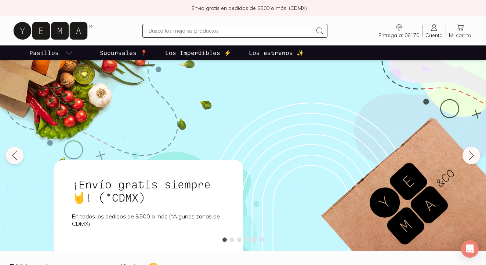 The width and height of the screenshot is (486, 265). What do you see at coordinates (248, 8) in the screenshot?
I see `p: ¡Envío gratis en pedidos de $500 o más! (CDMX)` at bounding box center [248, 8].